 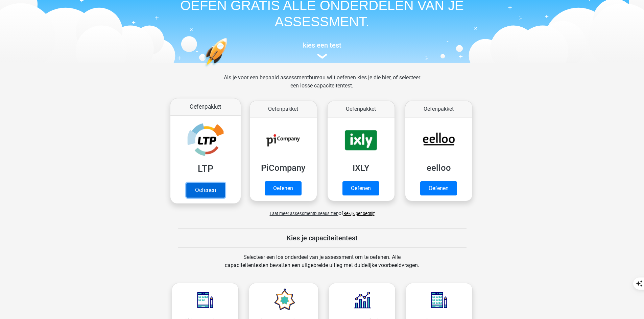 What do you see at coordinates (359, 214) in the screenshot?
I see `a: Bekijk per bedrijf` at bounding box center [359, 214].